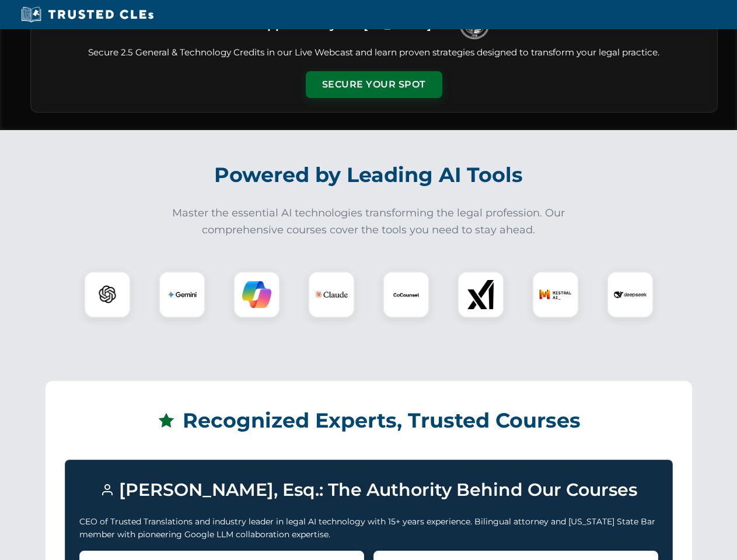 Image resolution: width=737 pixels, height=560 pixels. What do you see at coordinates (369, 222) in the screenshot?
I see `p: Master the essential AI technologies transforming the legal profession. Our comprehensive courses...` at bounding box center [369, 222].